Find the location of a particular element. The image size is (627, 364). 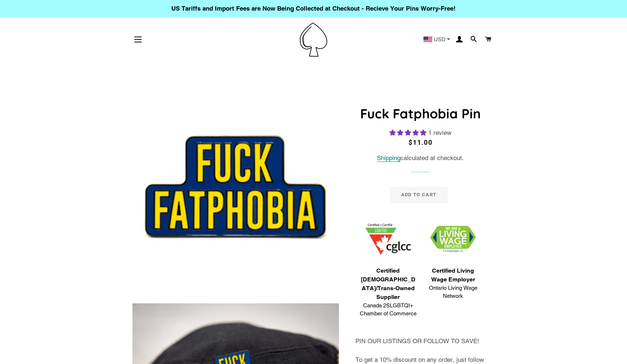

img: Pin-Ace is located at coordinates (314, 39).